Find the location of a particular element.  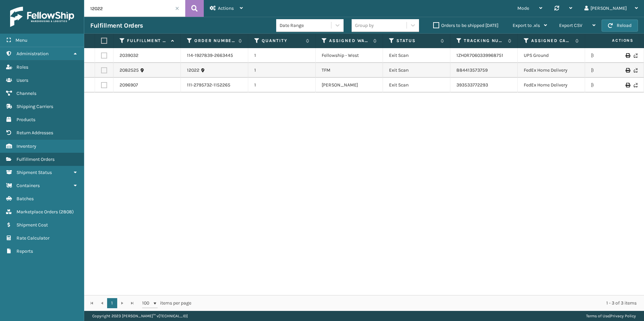

div: 1 - 3 of 3 items is located at coordinates (419, 303).